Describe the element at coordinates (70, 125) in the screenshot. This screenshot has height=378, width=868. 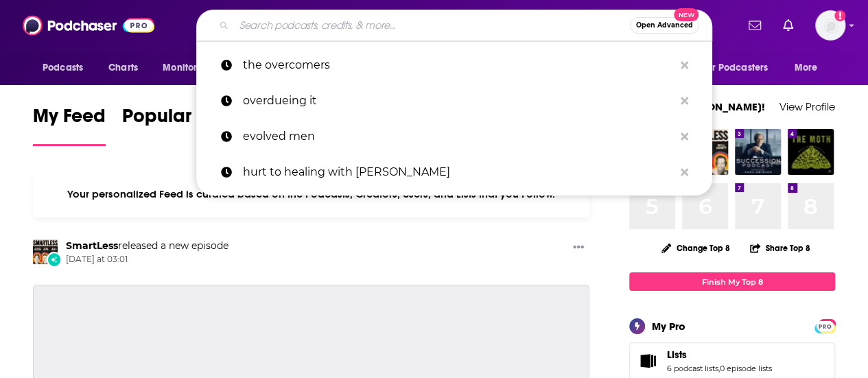
I see `a: My Feed` at that location.